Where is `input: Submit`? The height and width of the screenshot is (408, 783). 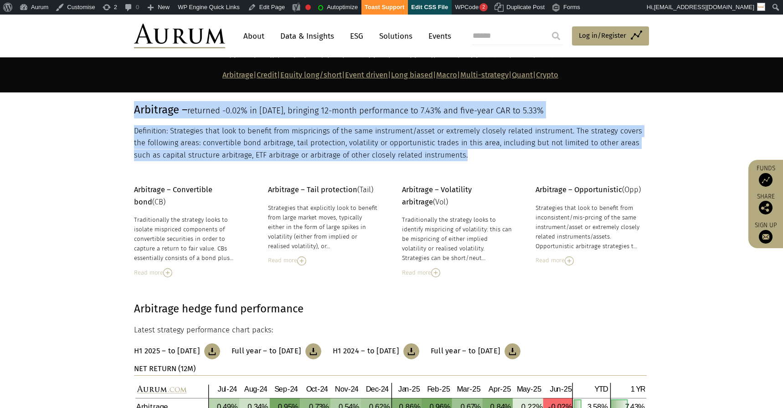 input: Submit is located at coordinates (556, 36).